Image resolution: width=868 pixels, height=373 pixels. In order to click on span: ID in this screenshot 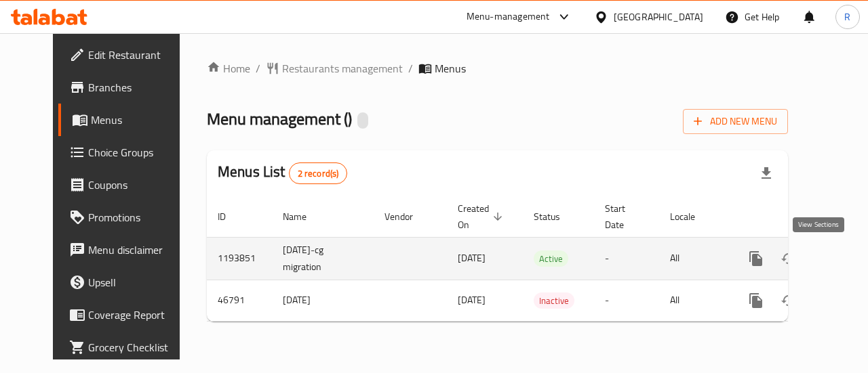, I will do `click(230, 217)`.